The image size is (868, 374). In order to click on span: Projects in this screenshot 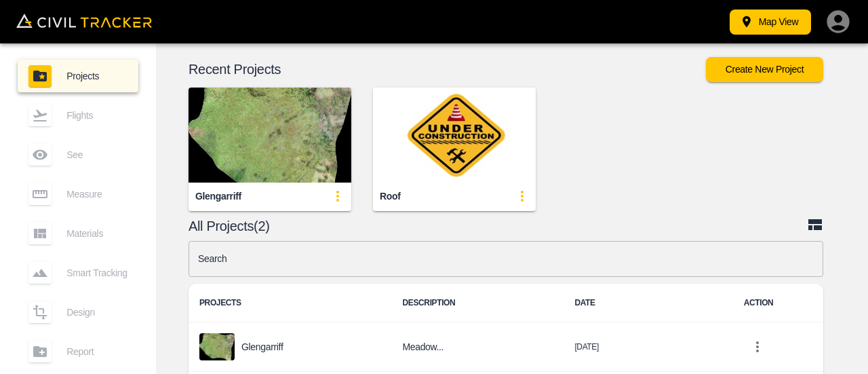, I will do `click(97, 76)`.